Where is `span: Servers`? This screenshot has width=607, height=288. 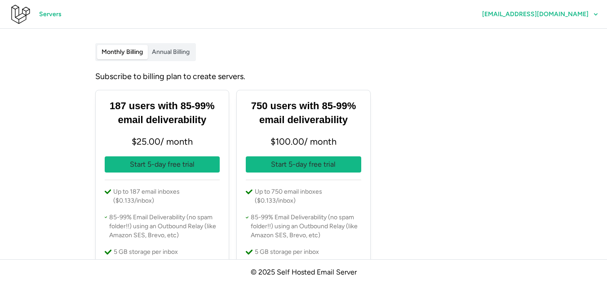 span: Servers is located at coordinates (50, 14).